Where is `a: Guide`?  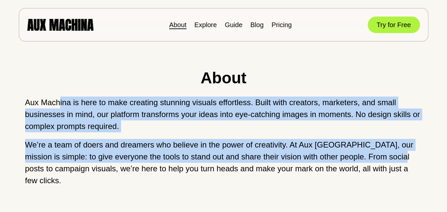
a: Guide is located at coordinates (233, 25).